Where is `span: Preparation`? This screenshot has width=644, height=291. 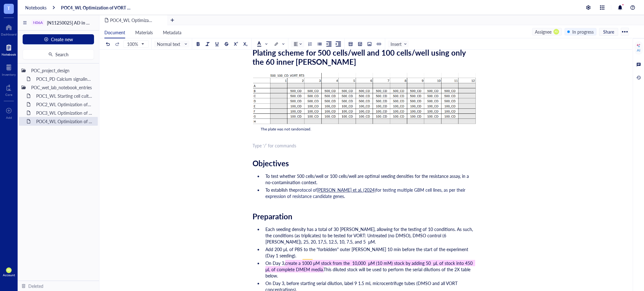 span: Preparation is located at coordinates (272, 217).